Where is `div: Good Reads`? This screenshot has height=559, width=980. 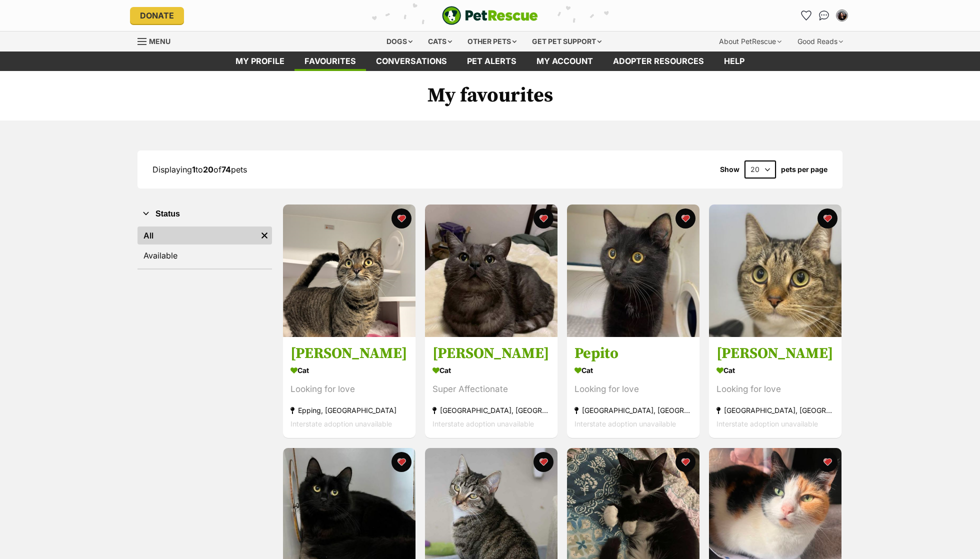
div: Good Reads is located at coordinates (820, 42).